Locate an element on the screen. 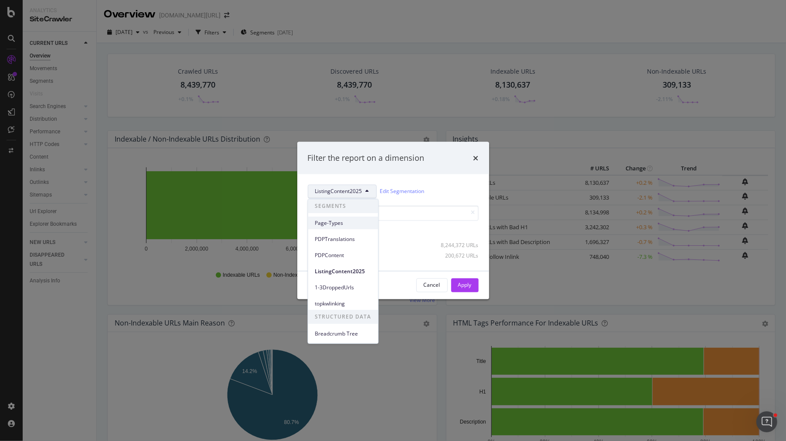 Image resolution: width=786 pixels, height=441 pixels. div: times is located at coordinates (476, 158).